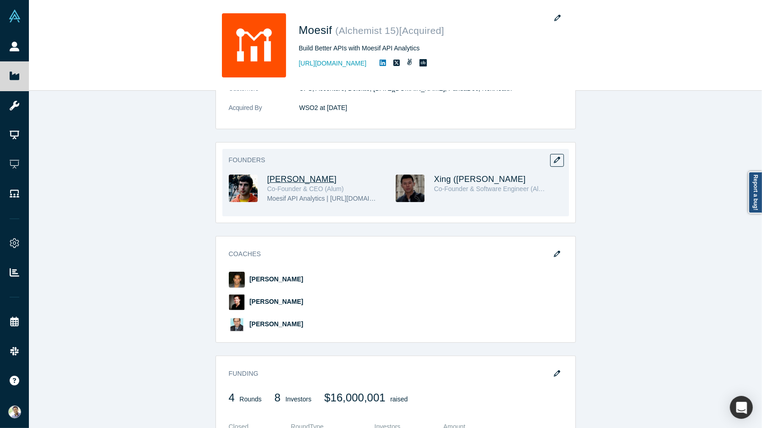 The height and width of the screenshot is (428, 762). Describe the element at coordinates (264, 93) in the screenshot. I see `dt: Customers` at that location.